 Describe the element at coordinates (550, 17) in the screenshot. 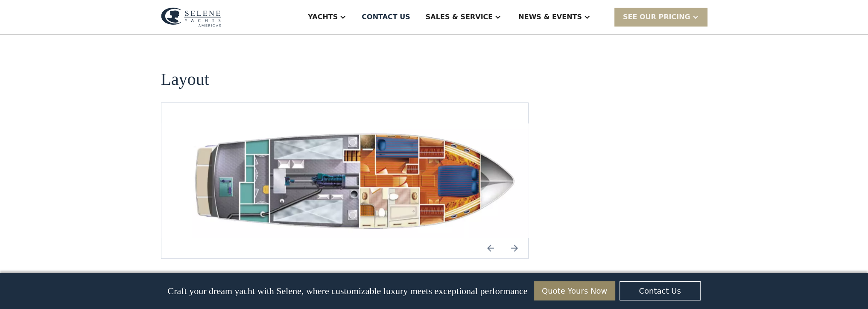

I see `div: News & EVENTS` at that location.